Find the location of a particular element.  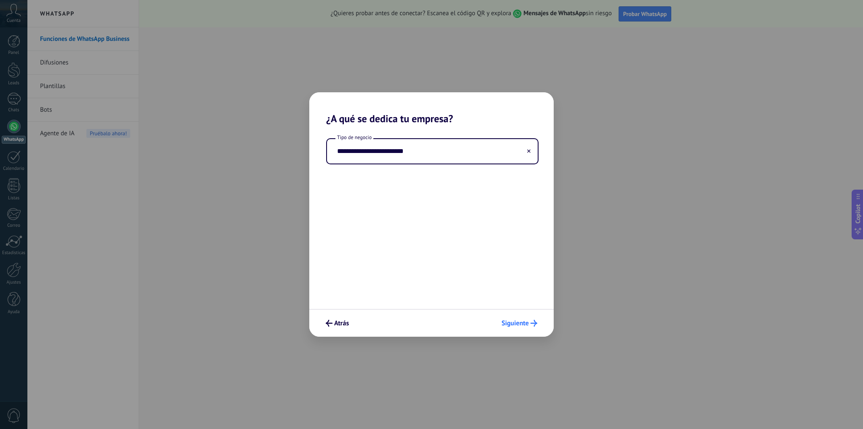

h2: ¿A qué se dedica tu empresa? is located at coordinates (432, 108).